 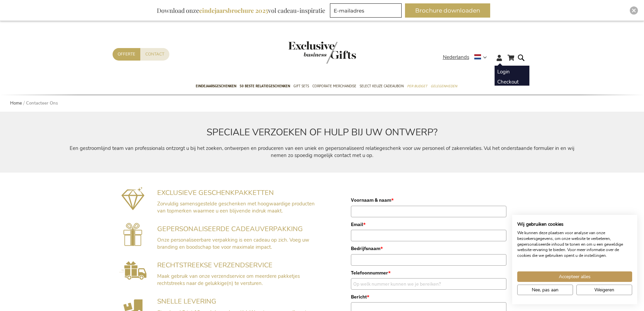 What do you see at coordinates (302, 86) in the screenshot?
I see `span: Gift Sets` at bounding box center [302, 86].